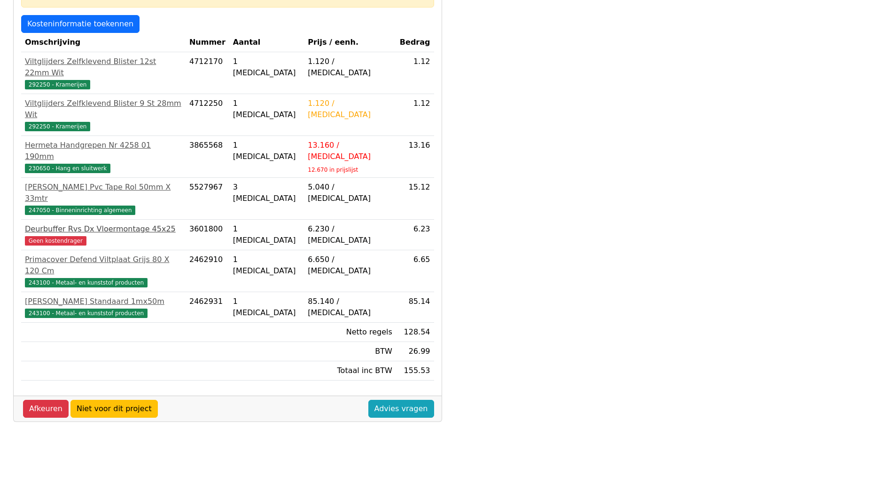 This screenshot has height=485, width=895. What do you see at coordinates (103, 115) in the screenshot?
I see `a: Viltglijders Zelfklevend Blister 9 St 28mm Wit292250 - Kramerijen` at bounding box center [103, 115].